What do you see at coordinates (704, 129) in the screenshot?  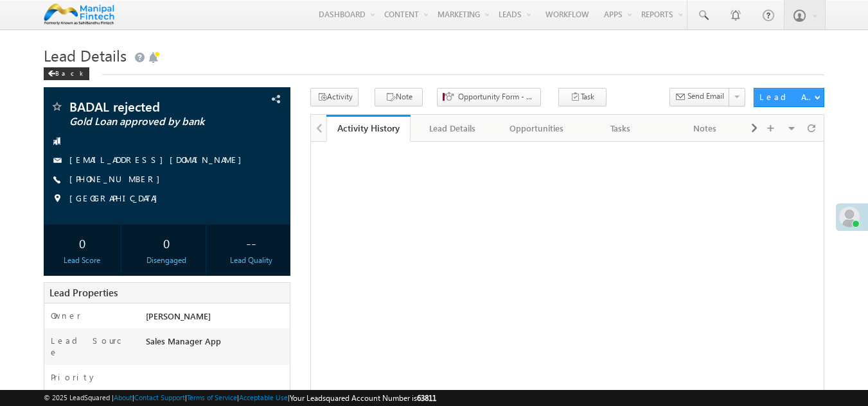 I see `div: Notes` at bounding box center [704, 129].